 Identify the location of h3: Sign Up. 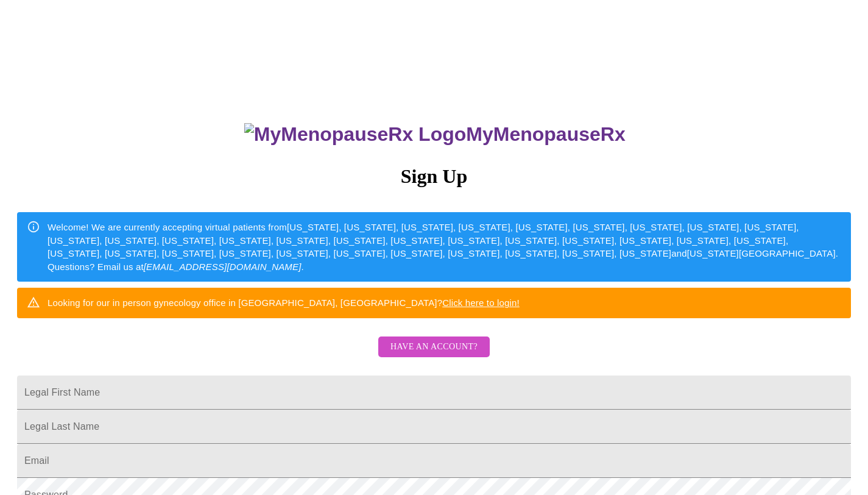
(434, 176).